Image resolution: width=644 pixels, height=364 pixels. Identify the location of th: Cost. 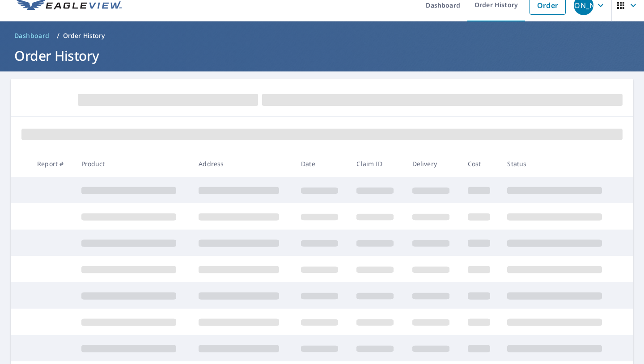
(481, 164).